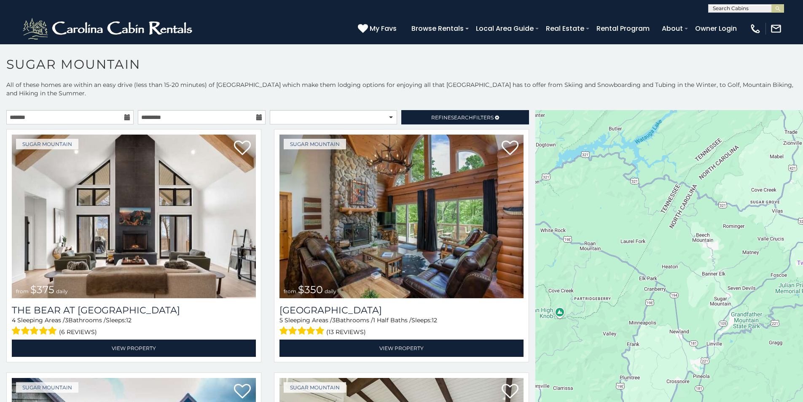 This screenshot has height=402, width=803. Describe the element at coordinates (108, 29) in the screenshot. I see `img: White-1-2.png` at that location.